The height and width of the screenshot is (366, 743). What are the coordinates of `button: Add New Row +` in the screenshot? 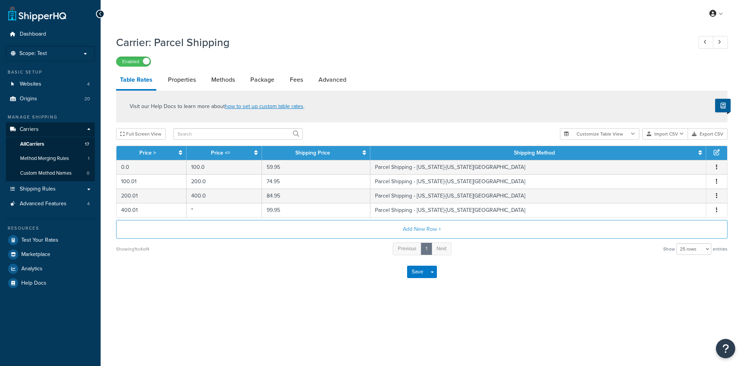 It's located at (422, 229).